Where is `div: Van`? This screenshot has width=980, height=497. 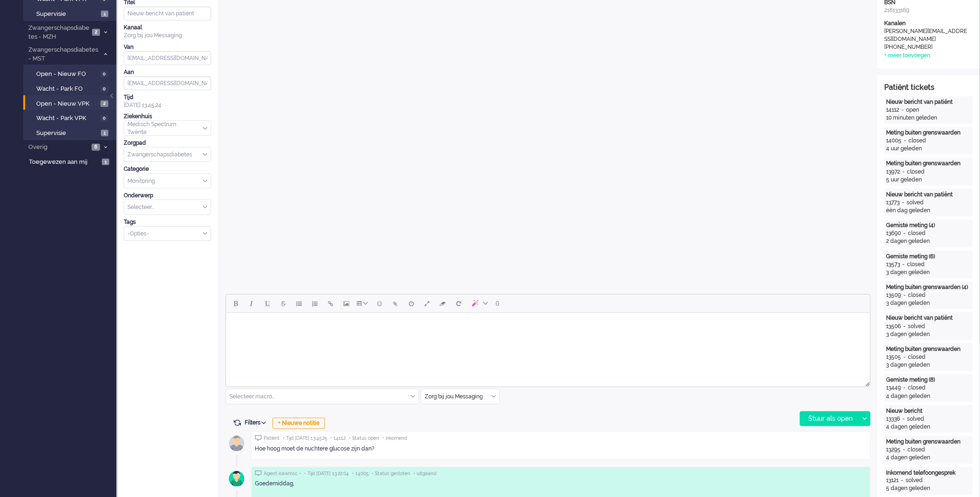
div: Van is located at coordinates (168, 47).